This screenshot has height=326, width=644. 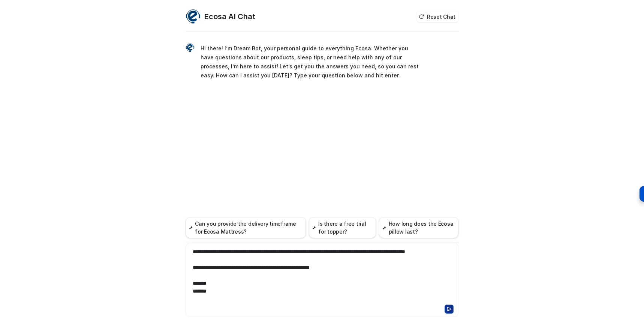 What do you see at coordinates (246, 228) in the screenshot?
I see `button: Can you provide the delivery timeframe for Ecosa Mattress?` at bounding box center [246, 228].